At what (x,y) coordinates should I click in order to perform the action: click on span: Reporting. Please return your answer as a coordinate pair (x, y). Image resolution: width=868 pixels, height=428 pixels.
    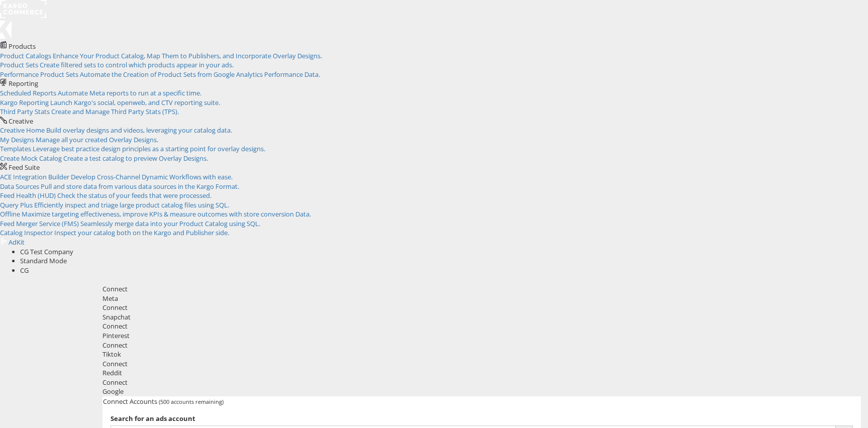
    Looking at the image, I should click on (23, 83).